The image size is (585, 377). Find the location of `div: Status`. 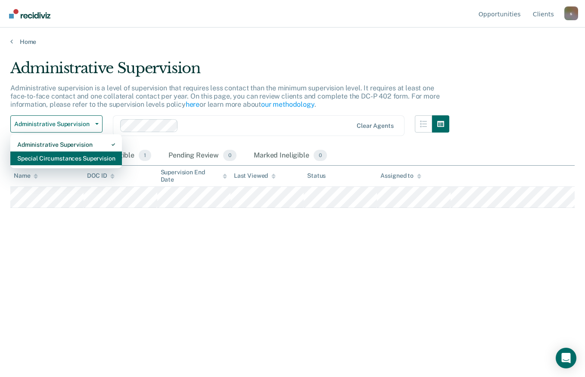

div: Status is located at coordinates (316, 176).